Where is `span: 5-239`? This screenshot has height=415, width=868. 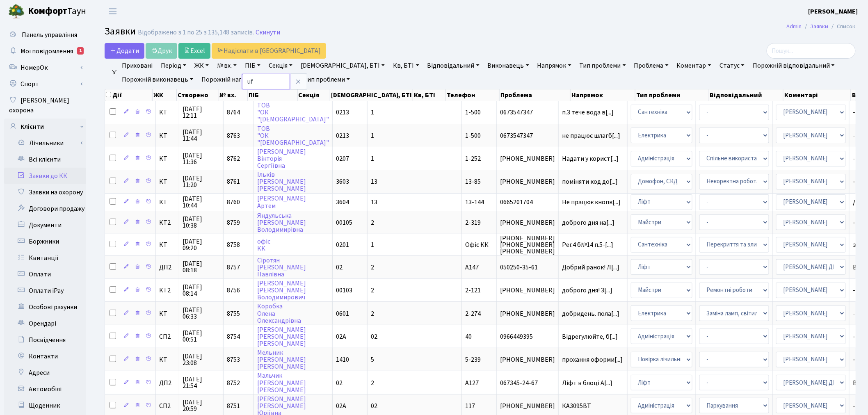
span: 5-239 is located at coordinates (473, 360).